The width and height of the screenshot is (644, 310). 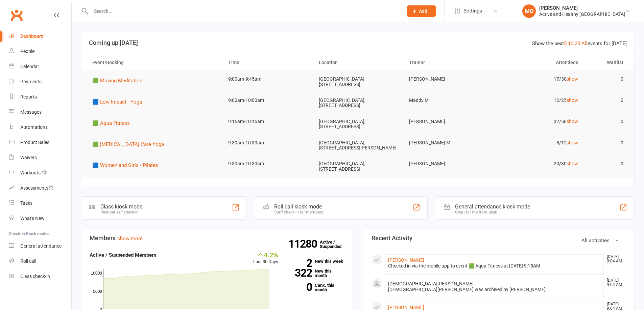 I want to click on a: Payments, so click(x=40, y=81).